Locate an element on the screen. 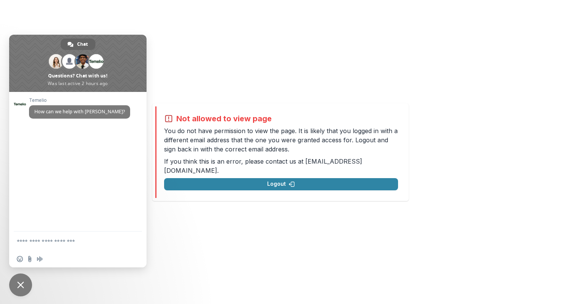 Image resolution: width=561 pixels, height=304 pixels. div: Close chat is located at coordinates (21, 285).